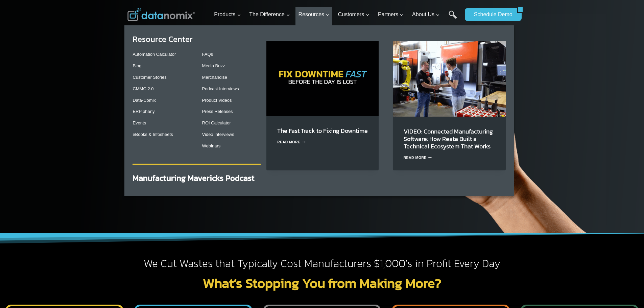  I want to click on a: FAQs, so click(208, 54).